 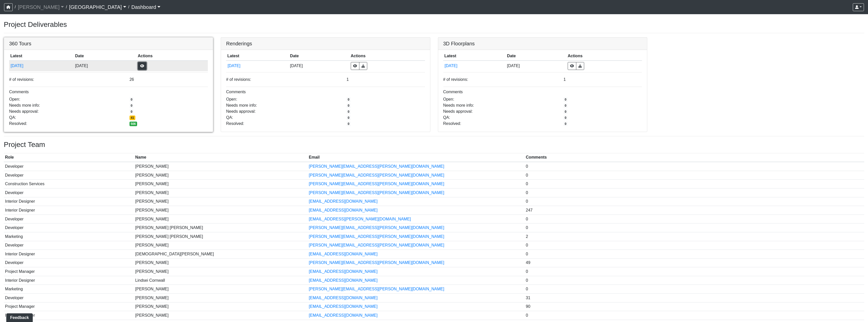 I want to click on td: 90, so click(x=694, y=306).